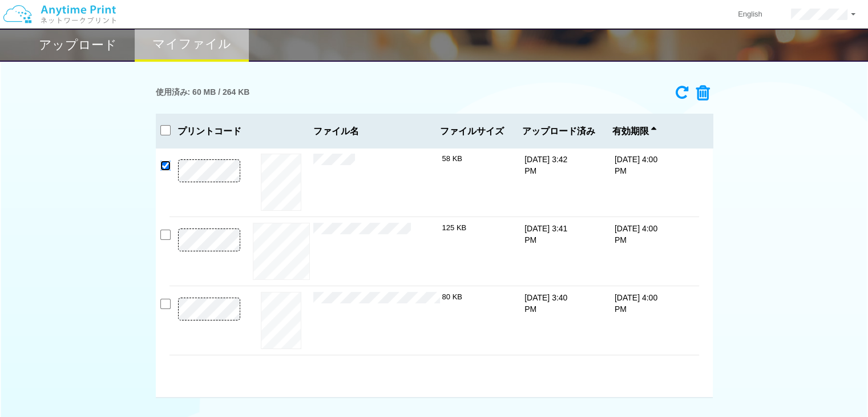 This screenshot has height=417, width=868. What do you see at coordinates (203, 92) in the screenshot?
I see `h3: 使用済み: 60 MB / 264 KB` at bounding box center [203, 92].